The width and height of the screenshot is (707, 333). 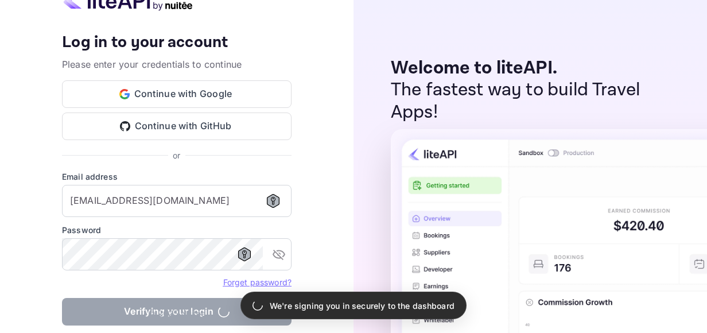 I want to click on p: © 2025 Nuitee, so click(x=177, y=313).